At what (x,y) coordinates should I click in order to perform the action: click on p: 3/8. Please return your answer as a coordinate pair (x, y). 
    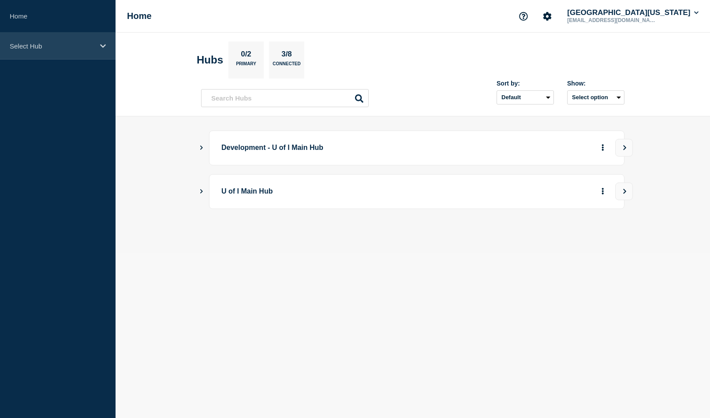
    Looking at the image, I should click on (287, 56).